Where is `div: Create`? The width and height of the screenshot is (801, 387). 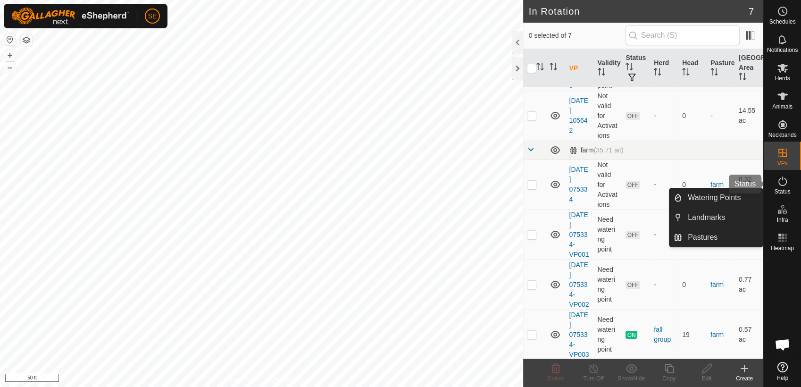 div: Create is located at coordinates (744, 378).